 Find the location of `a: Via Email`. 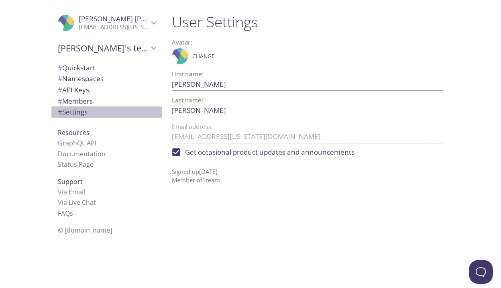

a: Via Email is located at coordinates (71, 192).